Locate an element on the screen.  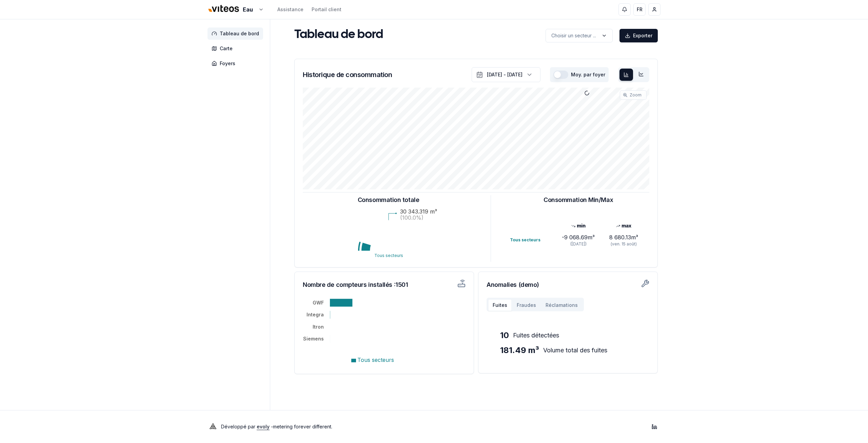
span: 10 is located at coordinates (505, 336).